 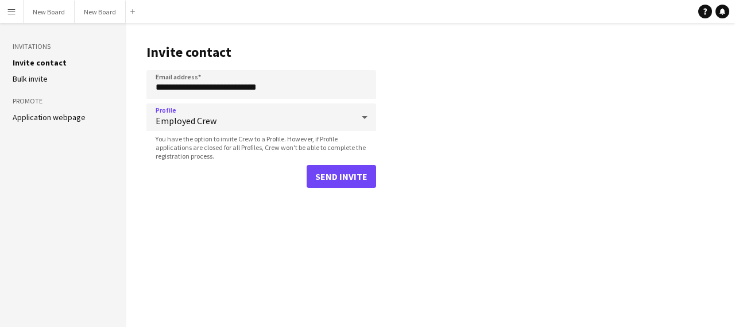 What do you see at coordinates (341, 176) in the screenshot?
I see `button: Send invite` at bounding box center [341, 176].